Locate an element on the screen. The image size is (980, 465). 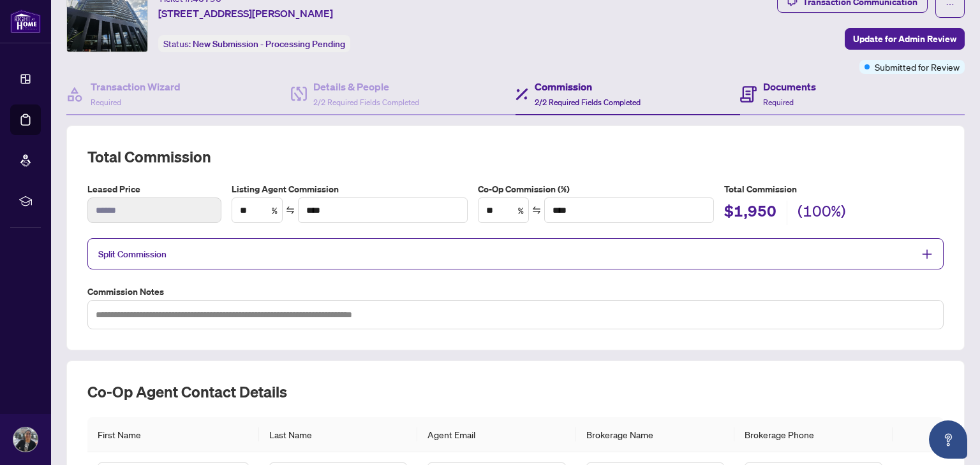
th: First Name is located at coordinates (173, 435).